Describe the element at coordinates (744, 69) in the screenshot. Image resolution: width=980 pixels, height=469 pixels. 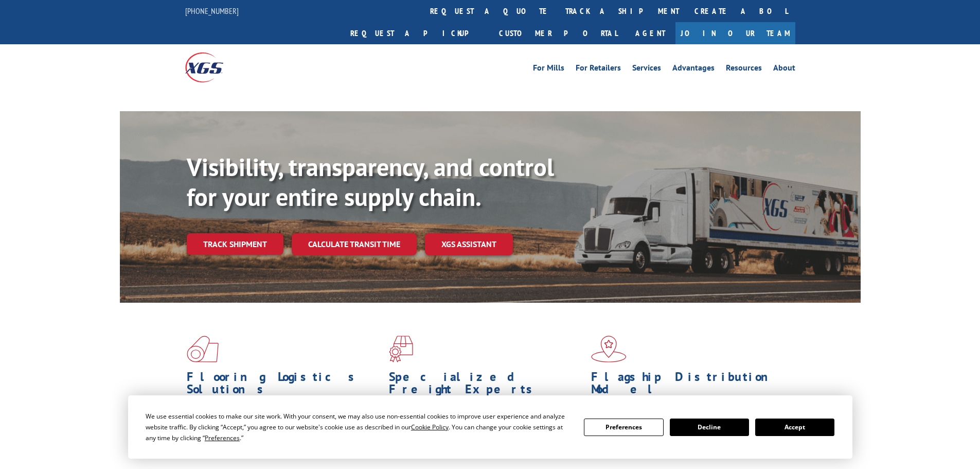
I see `a: Resources` at that location.